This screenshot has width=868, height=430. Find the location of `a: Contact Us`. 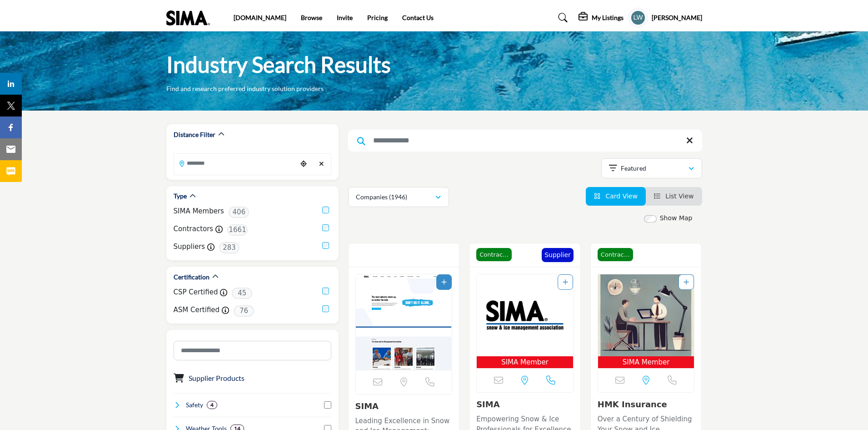

a: Contact Us is located at coordinates (418, 17).